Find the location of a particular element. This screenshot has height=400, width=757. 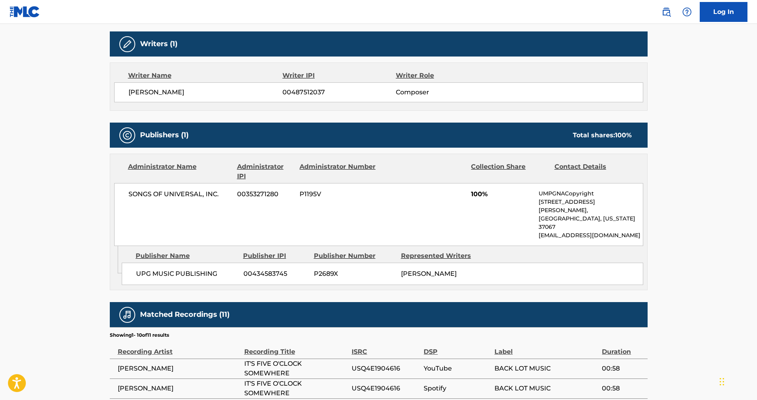

a: Log In is located at coordinates (724, 12).